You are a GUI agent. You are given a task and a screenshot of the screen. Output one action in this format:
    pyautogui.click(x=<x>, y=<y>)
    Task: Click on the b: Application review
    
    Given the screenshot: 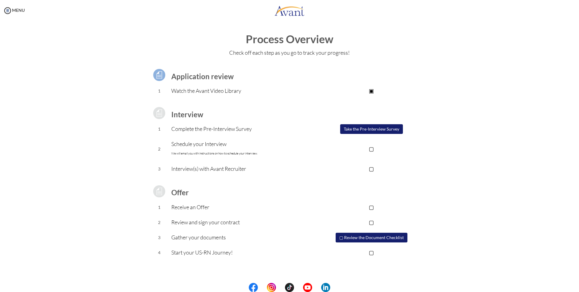 What is the action you would take?
    pyautogui.click(x=202, y=76)
    